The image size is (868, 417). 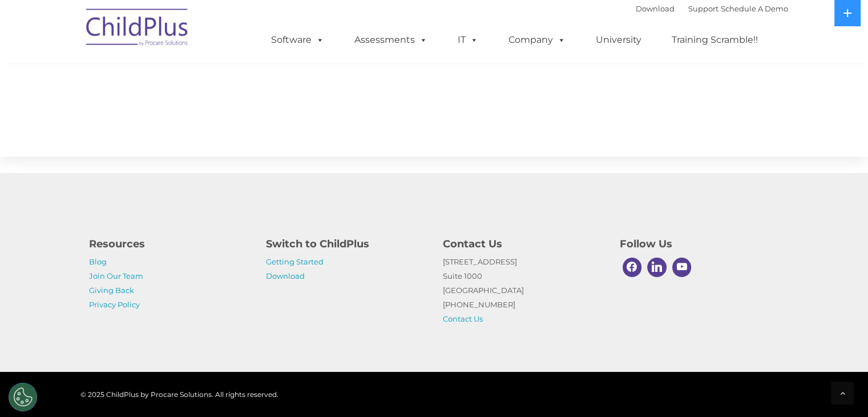 I want to click on img: ChildPlus by Procare Solutions, so click(x=138, y=29).